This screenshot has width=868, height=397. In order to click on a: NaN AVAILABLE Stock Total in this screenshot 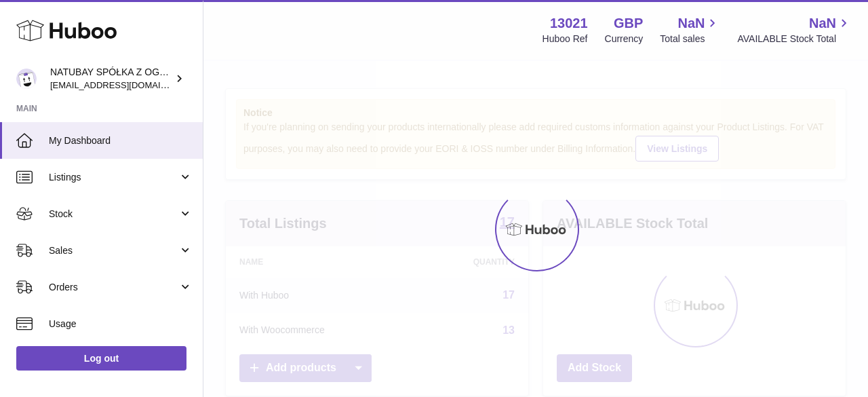, I will do `click(794, 30)`.